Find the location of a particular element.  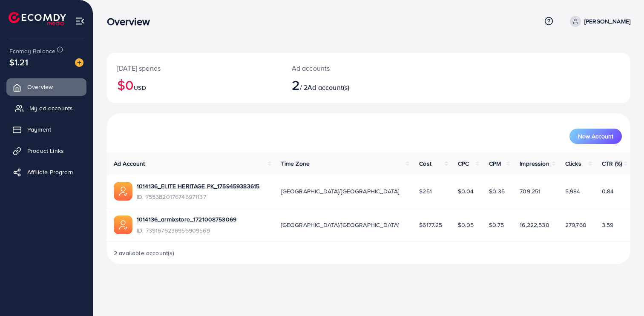

span: ID: 7556820176746971137 is located at coordinates (198, 197).